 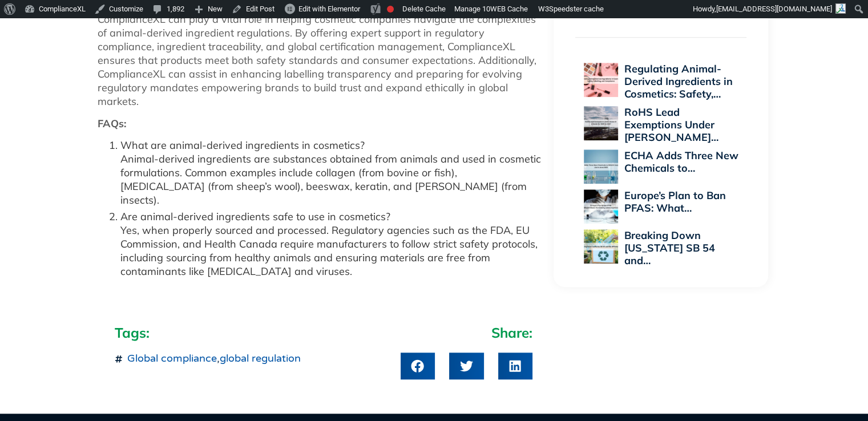 I want to click on a: global regulation, so click(x=260, y=358).